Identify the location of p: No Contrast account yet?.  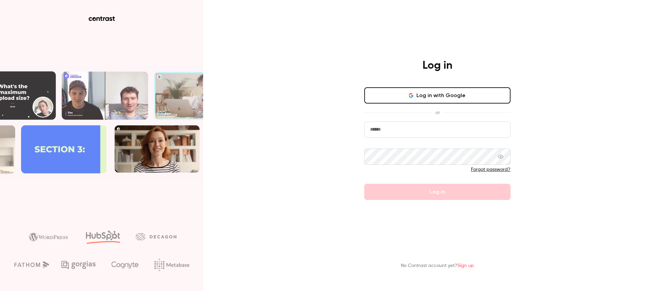
(437, 266).